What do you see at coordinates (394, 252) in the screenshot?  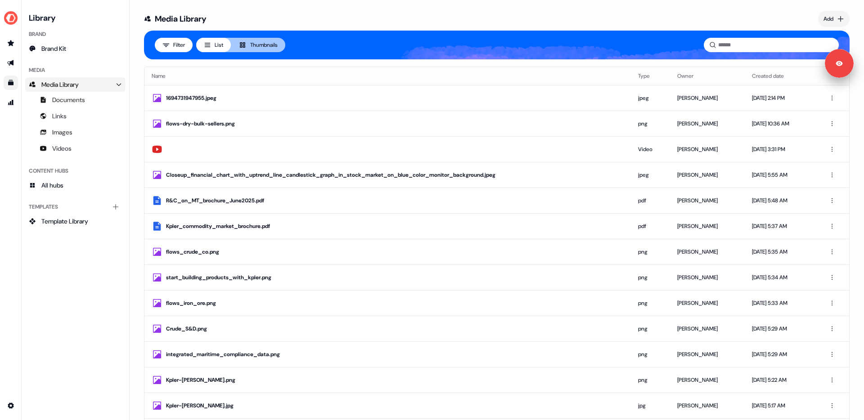 I see `div: flows_crude_co.png` at bounding box center [394, 252].